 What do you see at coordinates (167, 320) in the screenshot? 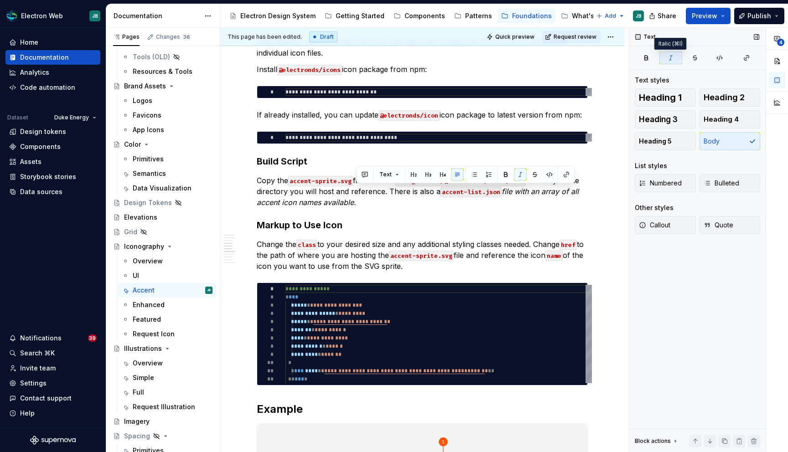
I see `a: Featured` at bounding box center [167, 320].